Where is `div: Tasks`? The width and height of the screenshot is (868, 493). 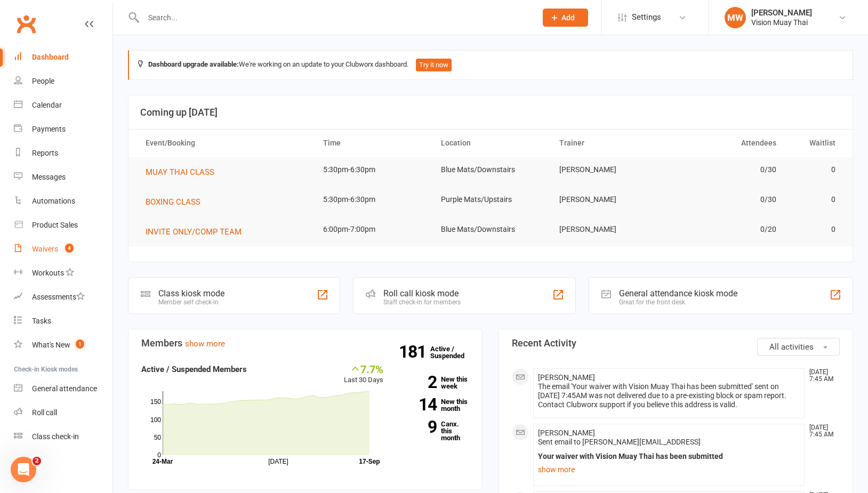
div: Tasks is located at coordinates (41, 321).